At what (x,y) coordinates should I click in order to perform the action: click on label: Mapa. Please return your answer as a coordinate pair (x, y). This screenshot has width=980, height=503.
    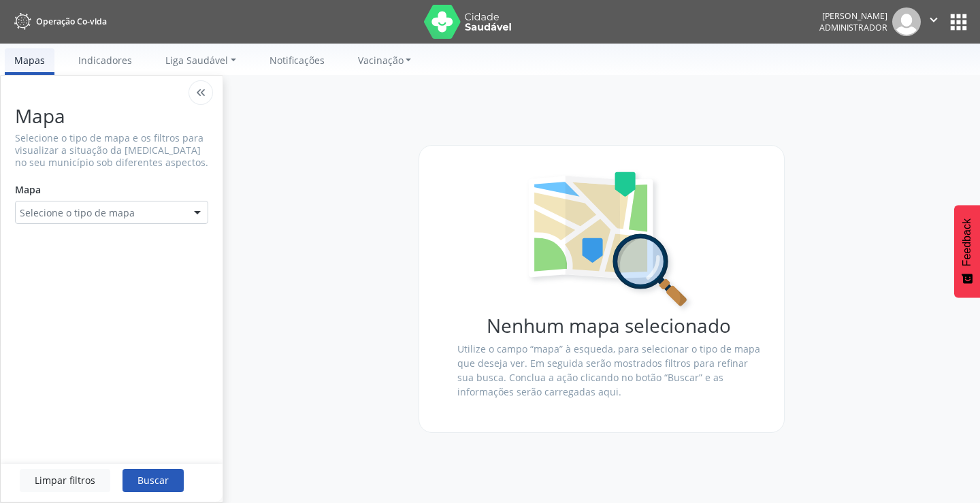
    Looking at the image, I should click on (28, 190).